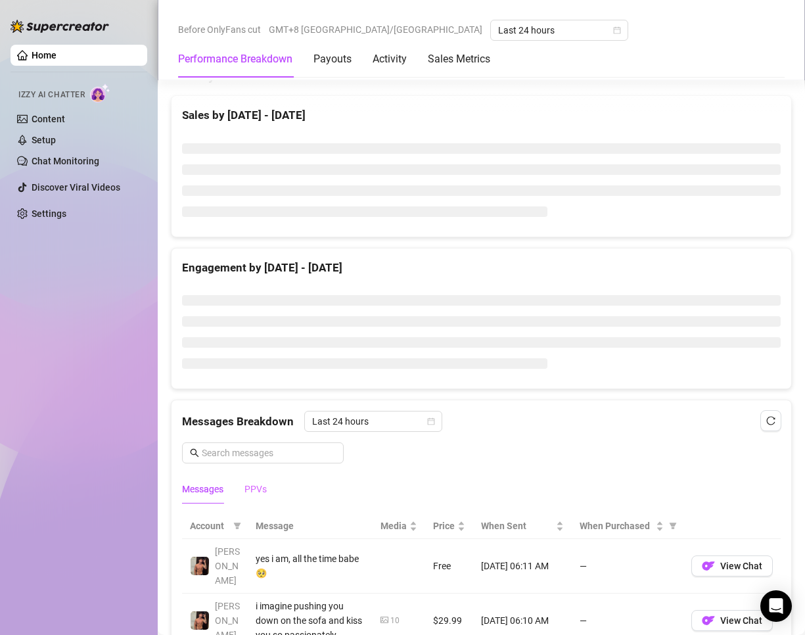 The height and width of the screenshot is (635, 805). I want to click on div: yes i am, all the time babe 🥺, so click(310, 566).